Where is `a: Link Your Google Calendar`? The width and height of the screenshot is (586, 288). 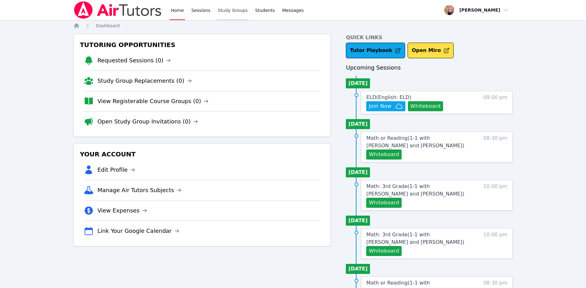
a: Link Your Google Calendar is located at coordinates (138, 231).